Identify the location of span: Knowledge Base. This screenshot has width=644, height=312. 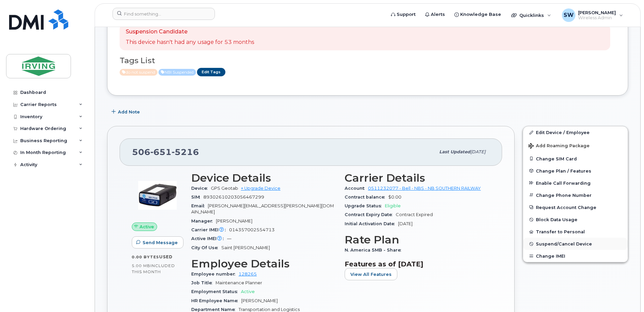
(481, 15).